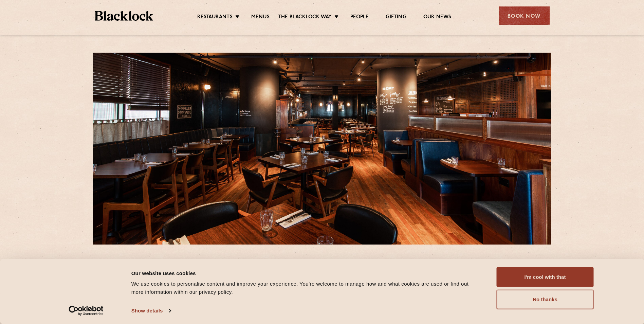  I want to click on div: Book Now, so click(524, 15).